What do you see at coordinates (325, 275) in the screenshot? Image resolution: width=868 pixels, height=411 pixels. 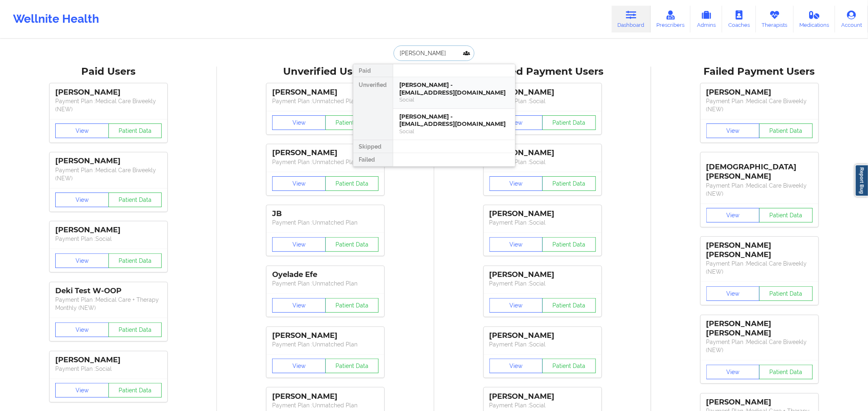 I see `div: Oyelade Efe` at bounding box center [325, 275].